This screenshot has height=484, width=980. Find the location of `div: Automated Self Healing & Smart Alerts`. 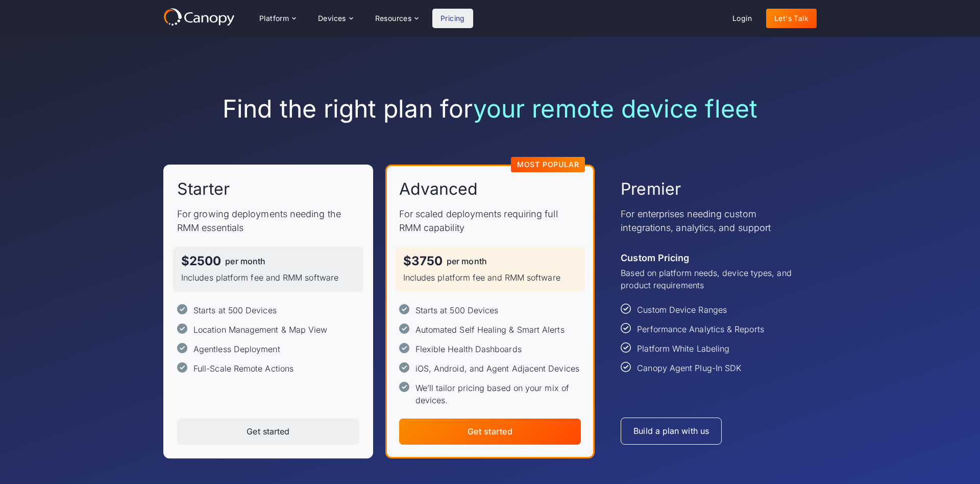

div: Automated Self Healing & Smart Alerts is located at coordinates (490, 329).